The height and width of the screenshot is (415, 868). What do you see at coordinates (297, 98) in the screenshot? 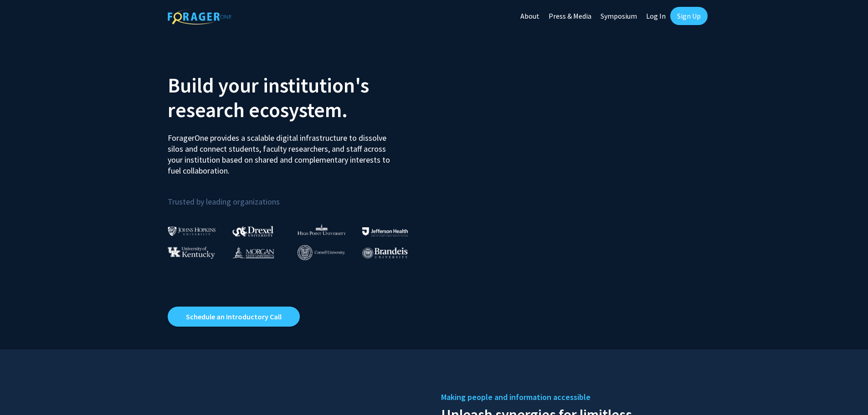
I see `h2: Build your institution's research ecosystem.` at bounding box center [297, 98].